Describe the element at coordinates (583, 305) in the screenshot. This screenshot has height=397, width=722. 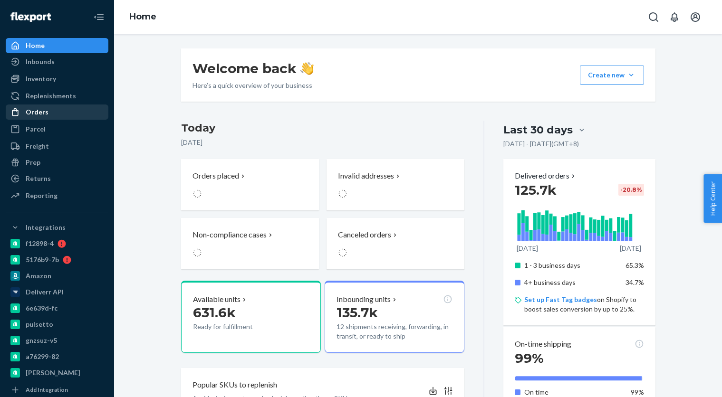
I see `p: on Shopify to boost sales conversion by up to 25%.` at that location.